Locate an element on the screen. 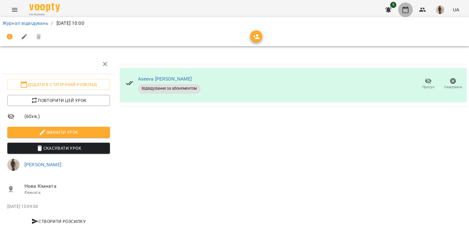 The height and width of the screenshot is (226, 469). a: Журнал відвідувань is located at coordinates (25, 23).